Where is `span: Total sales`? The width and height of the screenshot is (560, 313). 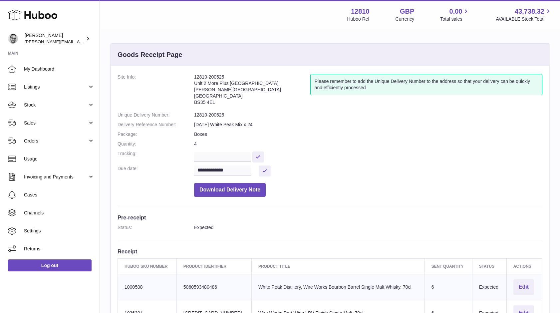 span: Total sales is located at coordinates (455, 19).